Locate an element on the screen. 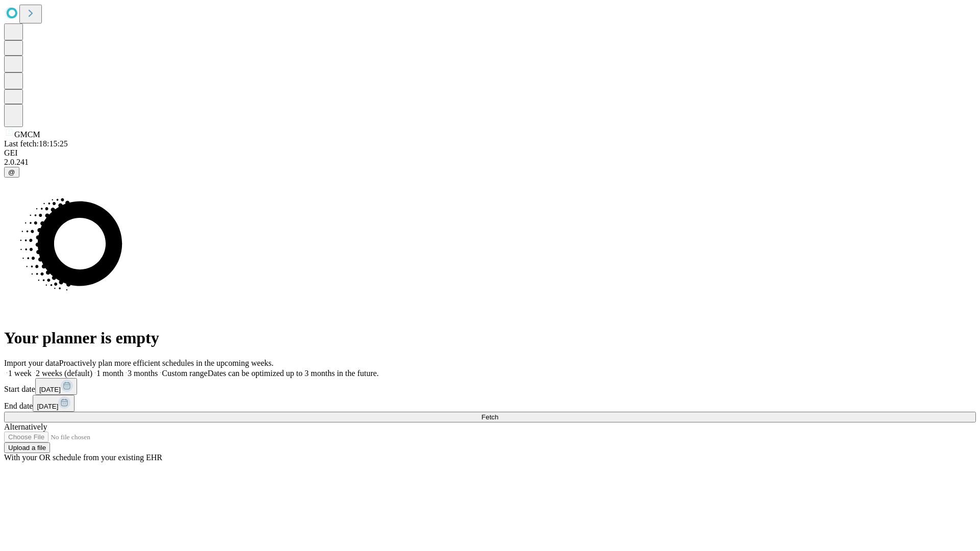 This screenshot has height=551, width=980. span: Custom range is located at coordinates (184, 373).